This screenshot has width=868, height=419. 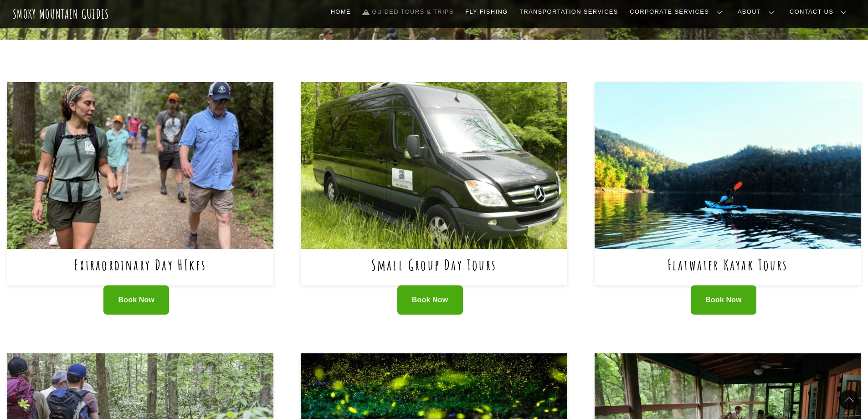 I want to click on a: Smoky Mountain Guides, so click(x=61, y=14).